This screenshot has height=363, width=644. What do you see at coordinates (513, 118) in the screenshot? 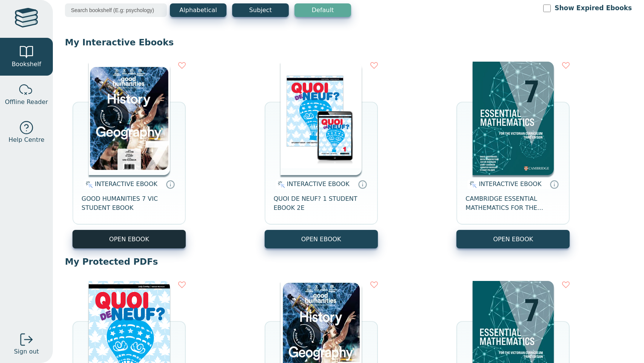
I see `img: a4cdec38-c0cf-47c5-bca4-515c5eb7b3e9.png` at bounding box center [513, 118].